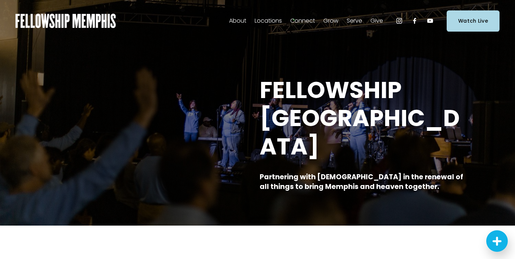 The width and height of the screenshot is (515, 259). Describe the element at coordinates (473, 21) in the screenshot. I see `a: Watch Live` at that location.